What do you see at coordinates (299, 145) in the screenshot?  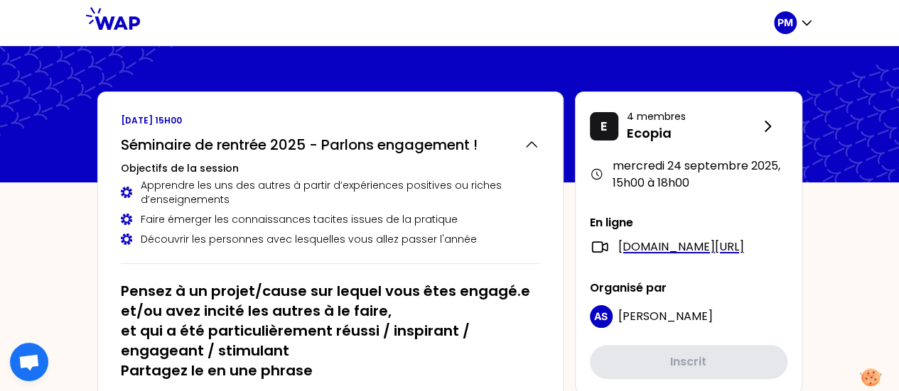 I see `h2: Séminaire de rentrée 2025 - Parlons engagement !` at bounding box center [299, 145].